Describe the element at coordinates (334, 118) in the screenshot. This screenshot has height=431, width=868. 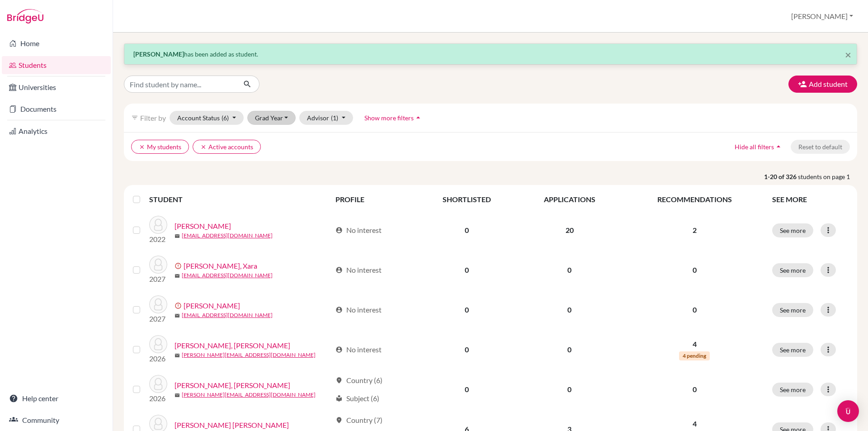
I see `span: (1)` at that location.